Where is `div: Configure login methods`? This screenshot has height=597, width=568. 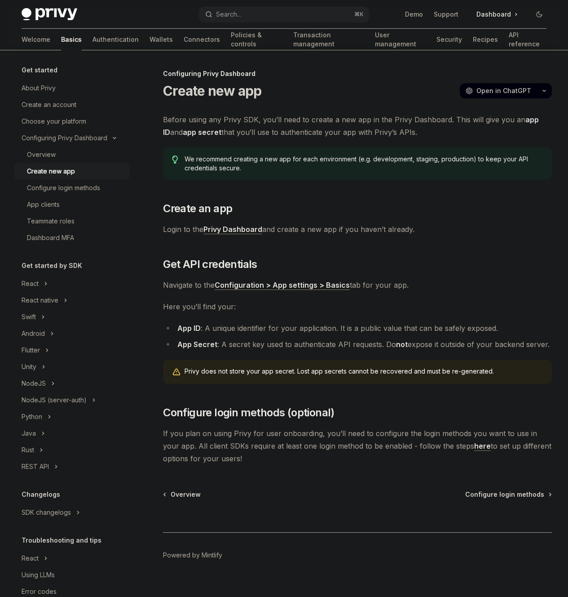
div: Configure login methods is located at coordinates (63, 188).